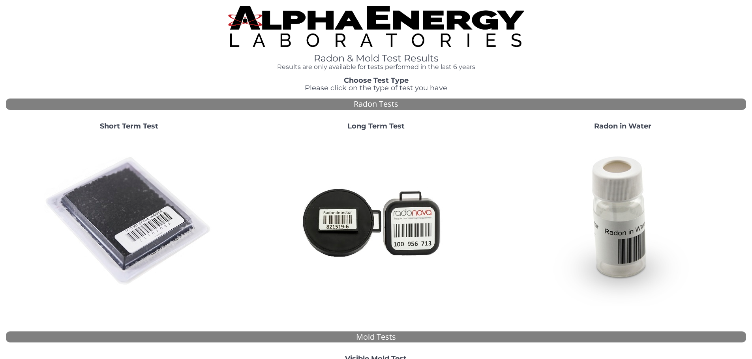  What do you see at coordinates (129, 222) in the screenshot?
I see `img: ShortTerm.jpg` at bounding box center [129, 222].